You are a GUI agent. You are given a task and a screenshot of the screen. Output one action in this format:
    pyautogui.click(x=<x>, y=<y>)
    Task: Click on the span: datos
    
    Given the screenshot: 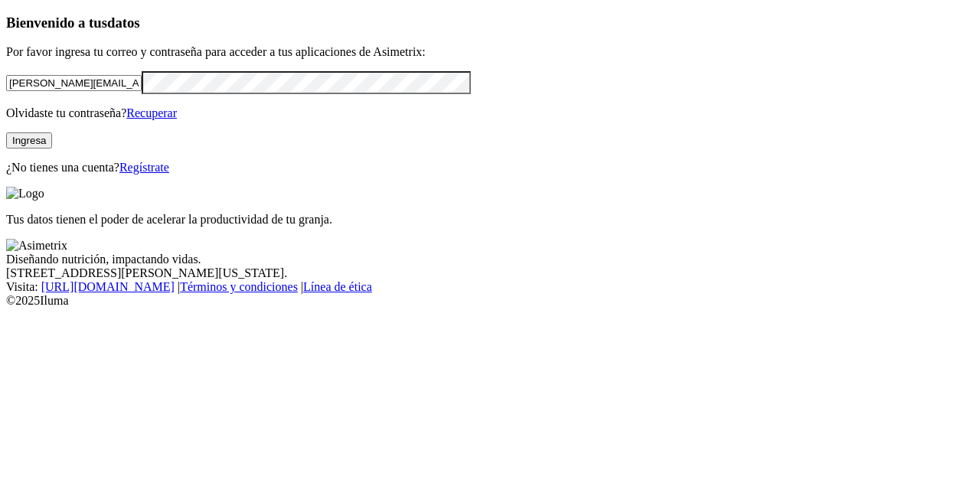 What is the action you would take?
    pyautogui.click(x=123, y=22)
    